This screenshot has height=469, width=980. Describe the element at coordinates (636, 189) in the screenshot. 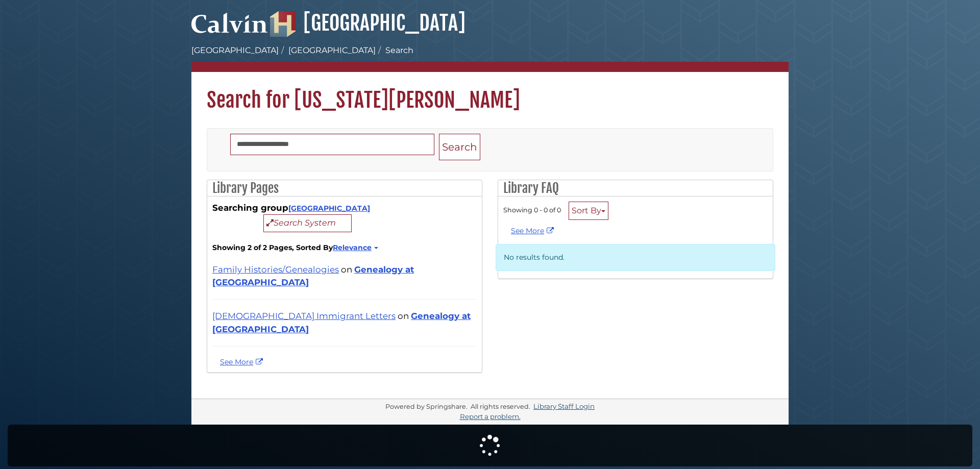

I see `h2: Library FAQ` at that location.